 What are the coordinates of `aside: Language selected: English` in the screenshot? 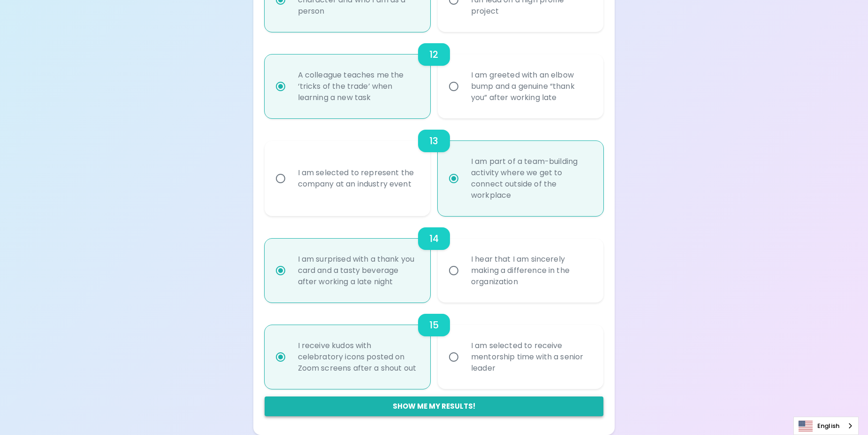 It's located at (826, 425).